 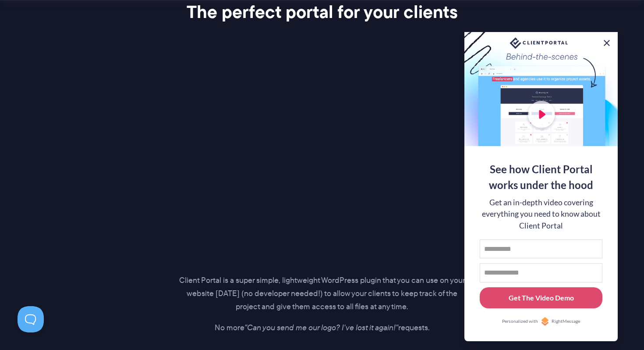 I want to click on button: Get The Video Demo, so click(x=541, y=298).